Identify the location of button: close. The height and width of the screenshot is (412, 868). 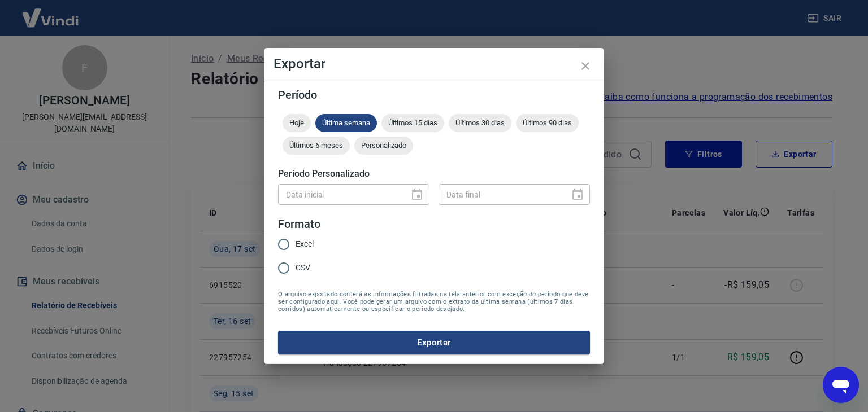
(585, 66).